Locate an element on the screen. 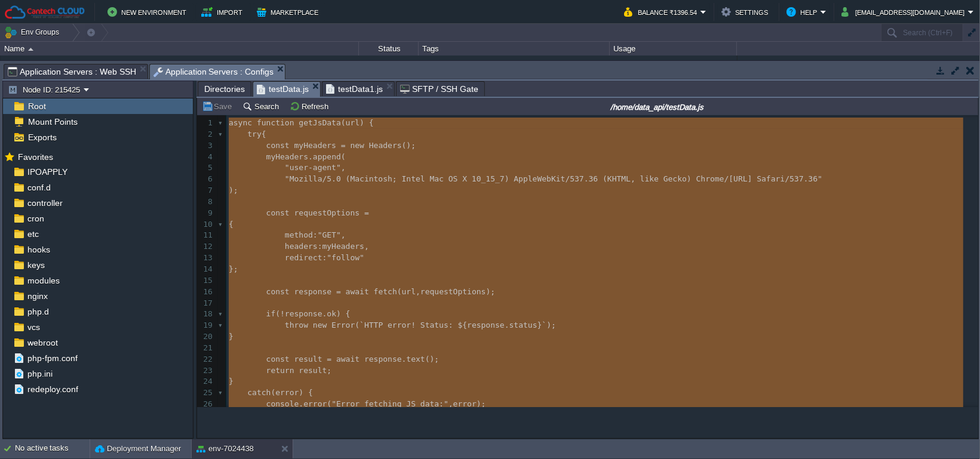  a: vcs is located at coordinates (34, 327).